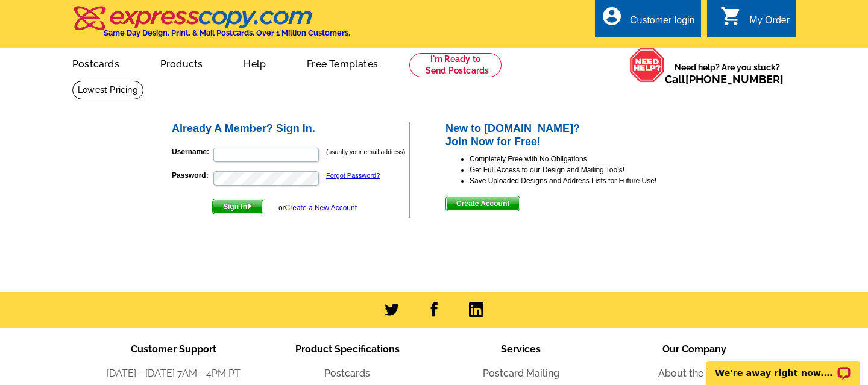  I want to click on span: Product Specifications, so click(347, 348).